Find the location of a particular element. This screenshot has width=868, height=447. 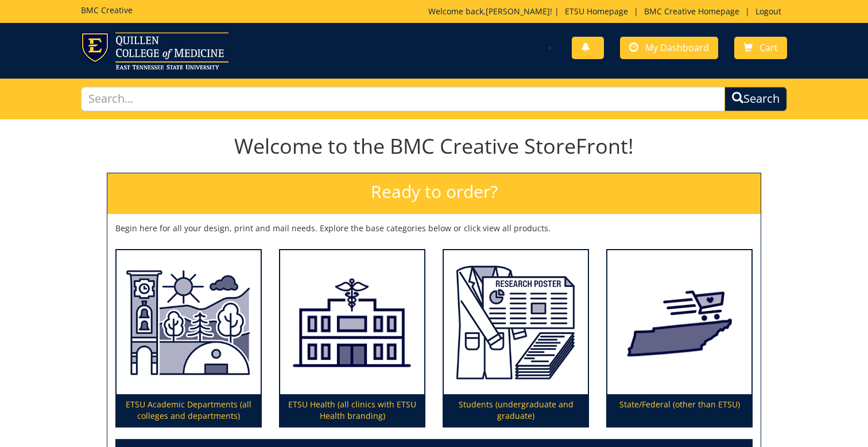

p: Begin here for all your design, print and mail needs. Explore the base categories below or click ... is located at coordinates (434, 229).